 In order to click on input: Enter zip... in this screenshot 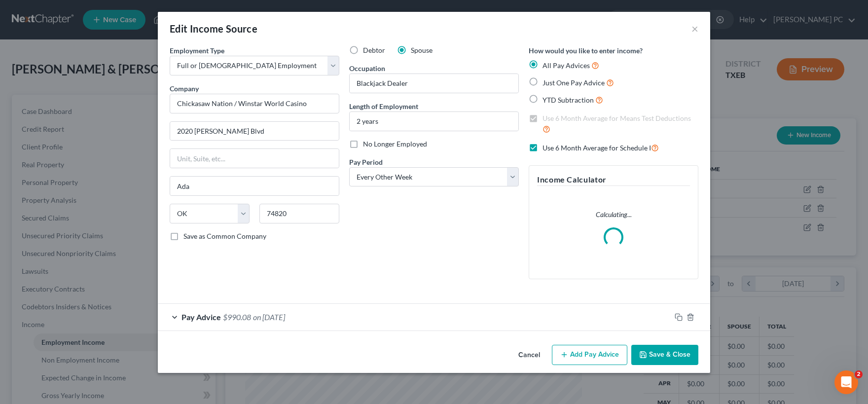, I will do `click(299, 213)`.